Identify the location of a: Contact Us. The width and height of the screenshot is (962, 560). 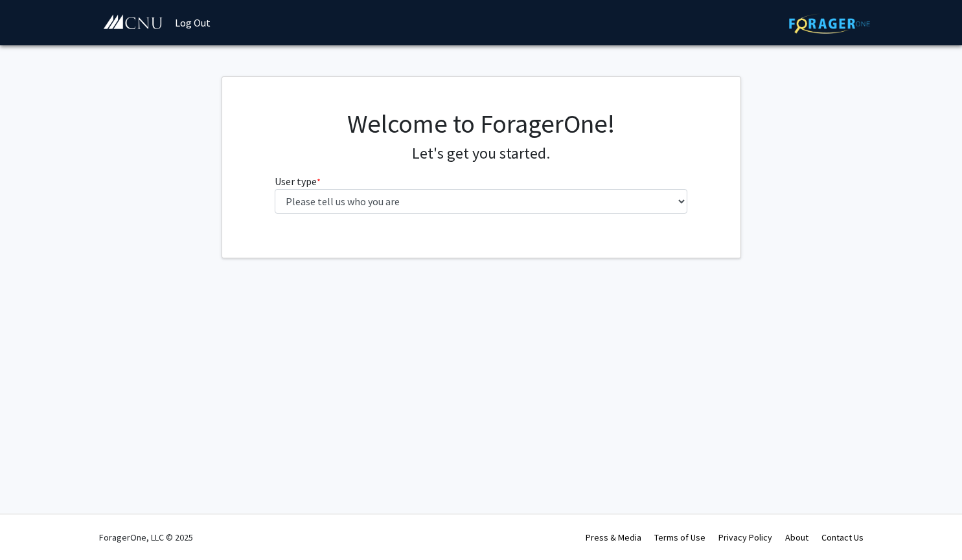
(842, 537).